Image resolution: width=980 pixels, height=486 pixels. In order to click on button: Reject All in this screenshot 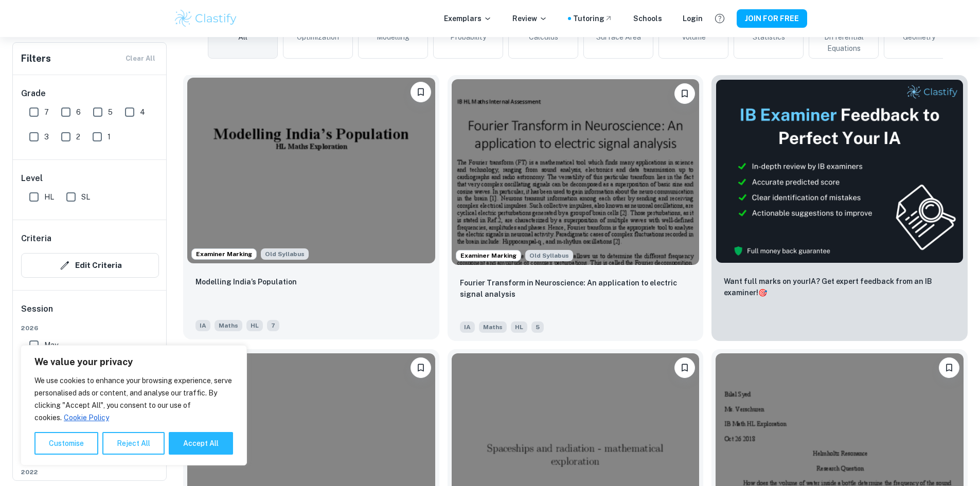, I will do `click(133, 443)`.